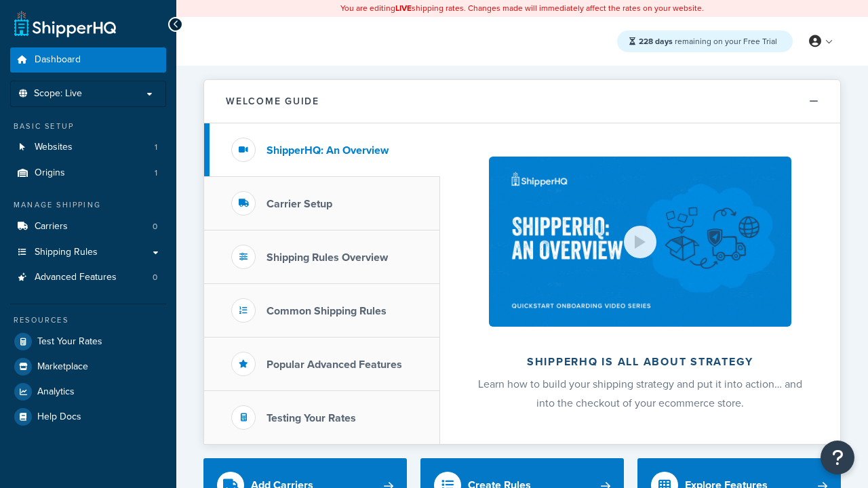 Image resolution: width=868 pixels, height=488 pixels. I want to click on span: Help Docs, so click(59, 417).